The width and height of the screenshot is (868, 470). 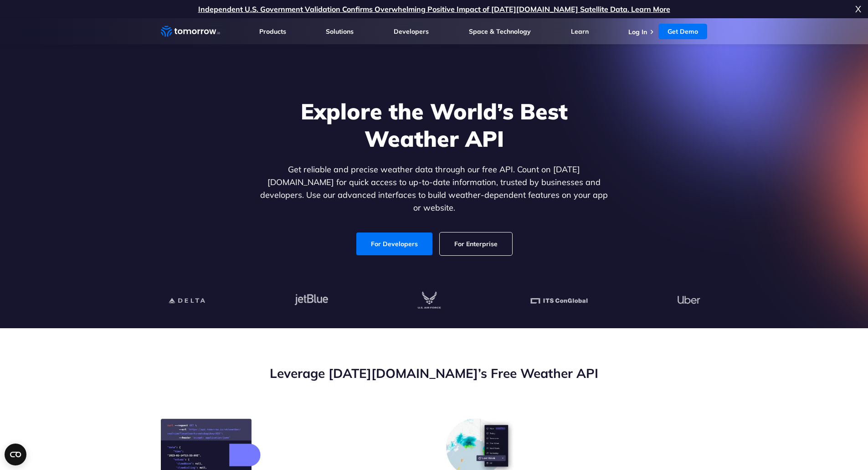 What do you see at coordinates (191, 31) in the screenshot?
I see `a: Home link` at bounding box center [191, 31].